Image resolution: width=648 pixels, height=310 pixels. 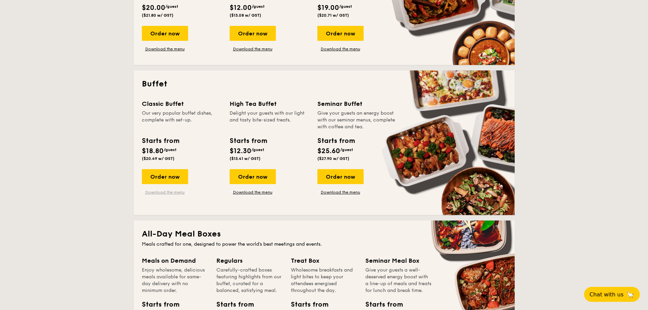 What do you see at coordinates (158, 15) in the screenshot?
I see `span: ($21.80 w/ GST)` at bounding box center [158, 15].